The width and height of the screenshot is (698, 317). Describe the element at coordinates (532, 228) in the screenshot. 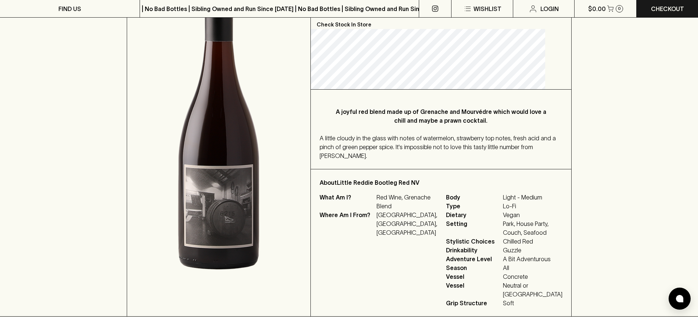

I see `span: Park, House Party, Couch, Seafood` at that location.